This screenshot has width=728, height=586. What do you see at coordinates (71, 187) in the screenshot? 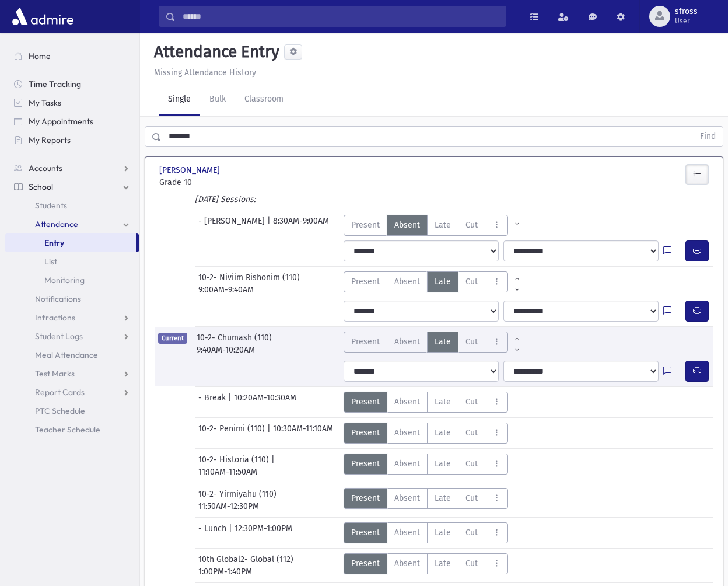
I see `a: School` at bounding box center [71, 187].